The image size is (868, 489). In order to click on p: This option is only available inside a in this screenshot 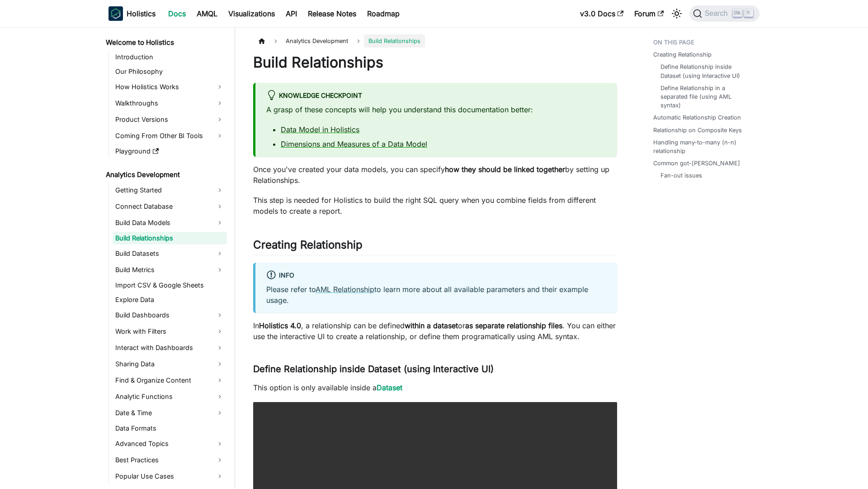, I will do `click(435, 387)`.